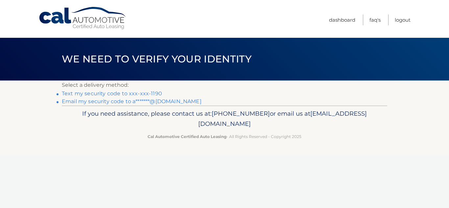 The width and height of the screenshot is (449, 208). What do you see at coordinates (403, 20) in the screenshot?
I see `a: Logout` at bounding box center [403, 20].